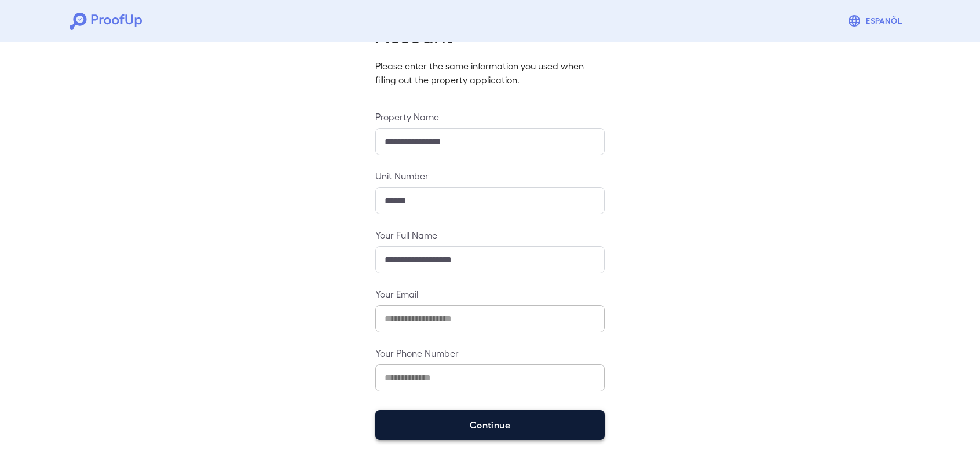  I want to click on label: Property Name, so click(490, 116).